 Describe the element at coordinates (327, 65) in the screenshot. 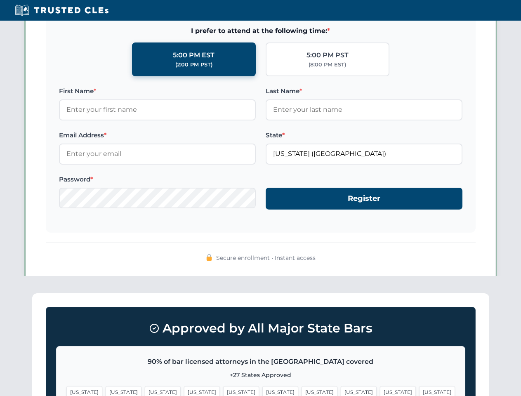

I see `div: (8:00 PM EST)` at that location.